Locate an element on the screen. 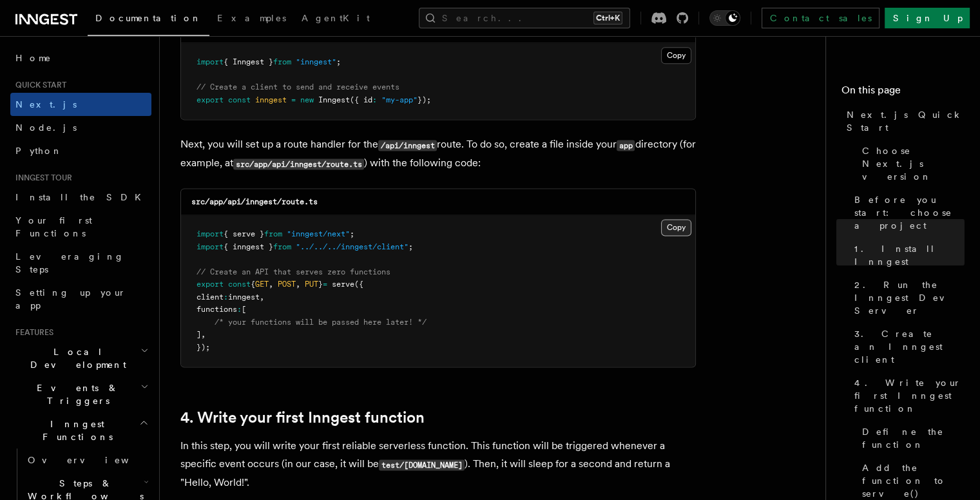  button: Search...Ctrl+K is located at coordinates (524, 18).